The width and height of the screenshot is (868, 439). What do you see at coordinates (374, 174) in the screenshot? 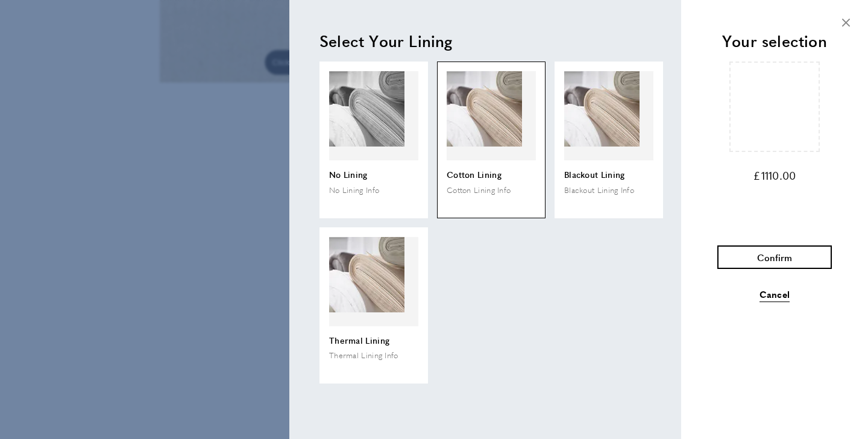
I see `label: No Lining` at bounding box center [374, 174].